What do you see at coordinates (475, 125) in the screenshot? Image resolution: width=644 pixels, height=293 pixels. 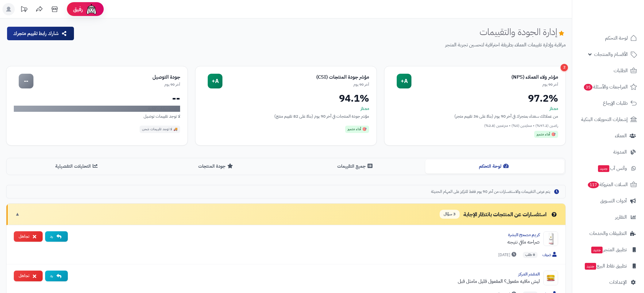 I see `div: راضين (97.2%) • محايدين (0%) • منزعجين (2.8%)` at bounding box center [475, 125].